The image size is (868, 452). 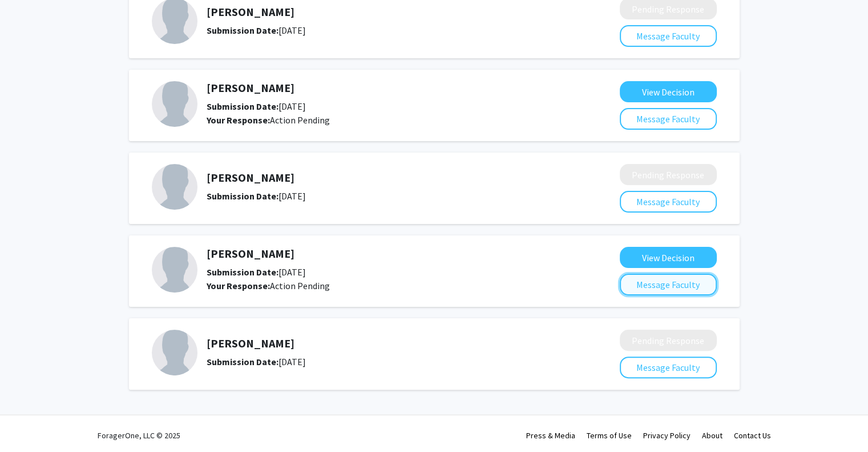 What do you see at coordinates (666, 435) in the screenshot?
I see `a: Privacy Policy` at bounding box center [666, 435].